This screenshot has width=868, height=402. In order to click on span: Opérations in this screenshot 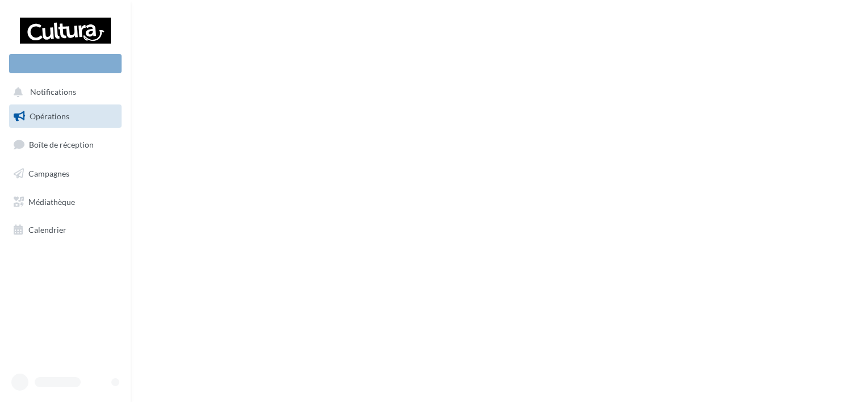, I will do `click(50, 115)`.